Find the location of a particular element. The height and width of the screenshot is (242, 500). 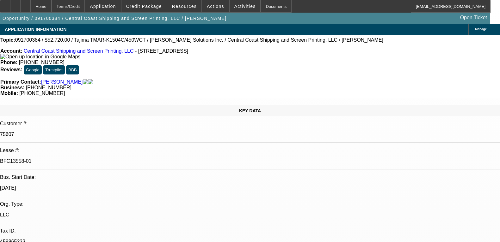

button: Google is located at coordinates (33, 70).